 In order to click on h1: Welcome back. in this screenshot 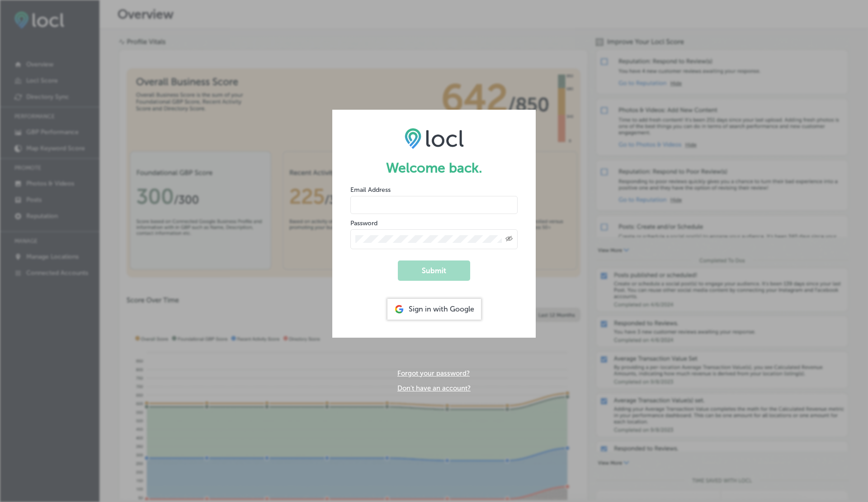, I will do `click(434, 168)`.